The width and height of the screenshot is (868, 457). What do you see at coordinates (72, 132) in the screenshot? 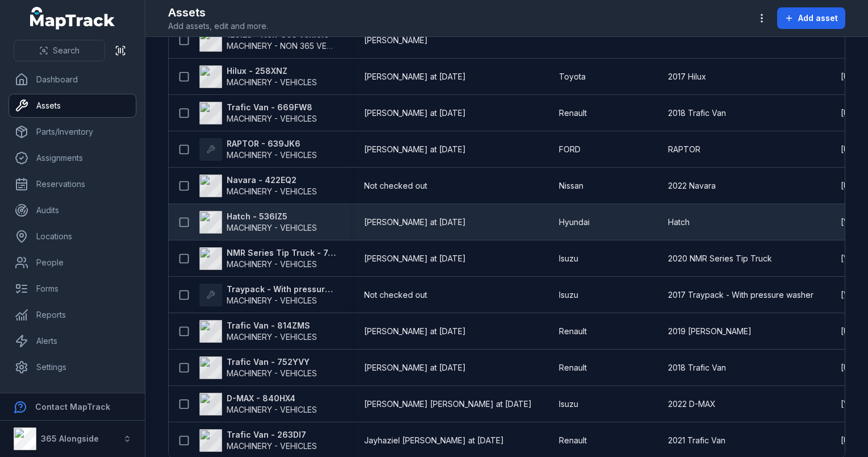
I see `a: Parts/Inventory` at bounding box center [72, 132].